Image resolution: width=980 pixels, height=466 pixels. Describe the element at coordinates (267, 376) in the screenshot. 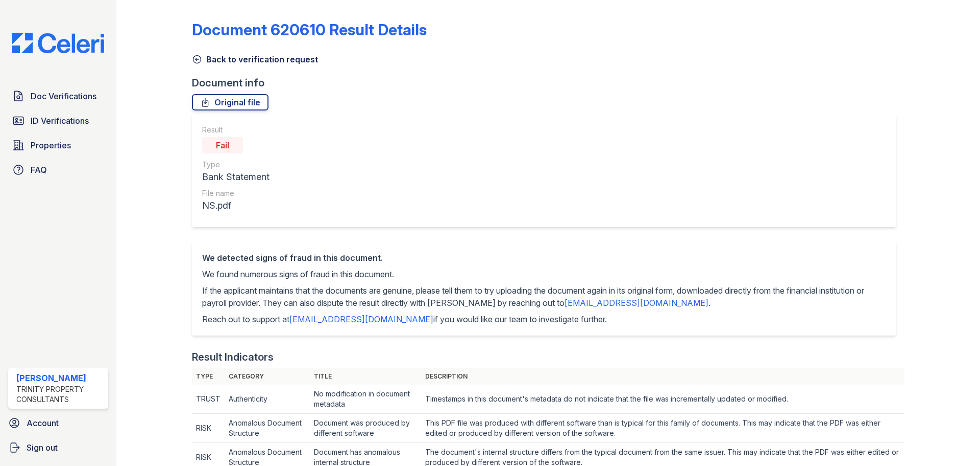

I see `th: Category` at that location.